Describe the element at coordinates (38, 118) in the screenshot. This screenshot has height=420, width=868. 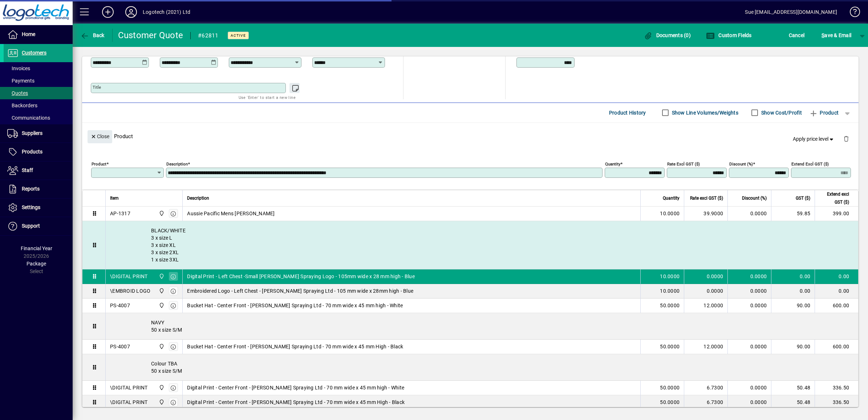
I see `a: Communications` at that location.